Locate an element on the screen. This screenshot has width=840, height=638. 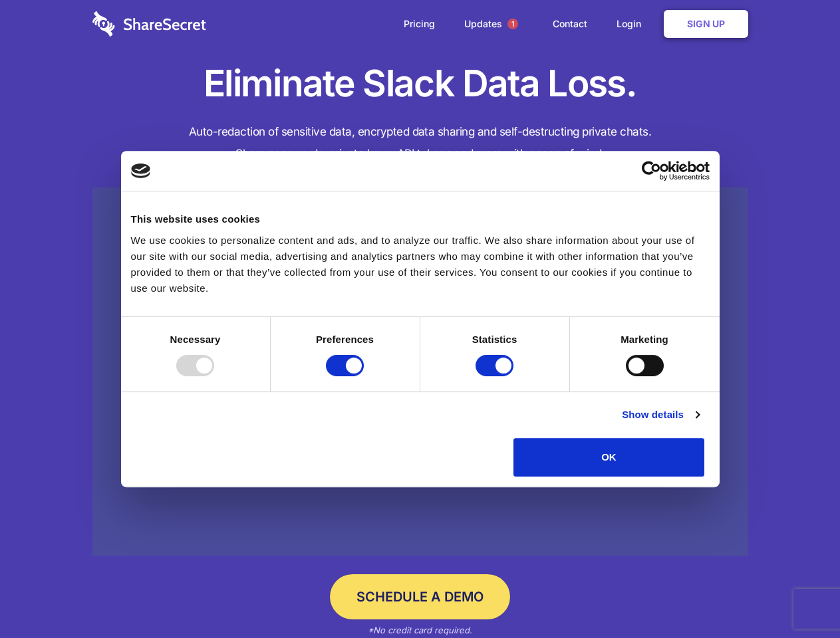
div: We use cookies to personalize content and ads, and to analyze our traffic. We also share informat... is located at coordinates (420, 265).